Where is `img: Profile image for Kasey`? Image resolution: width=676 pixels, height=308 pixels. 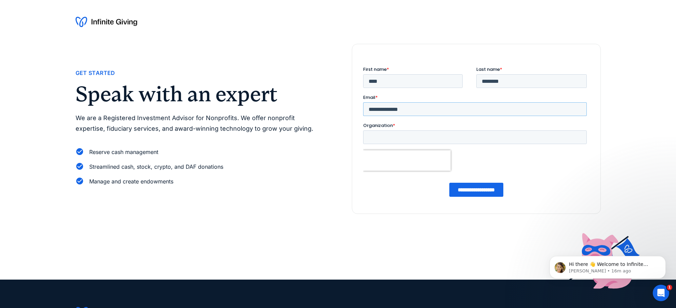 img: Profile image for Kasey is located at coordinates (21, 26).